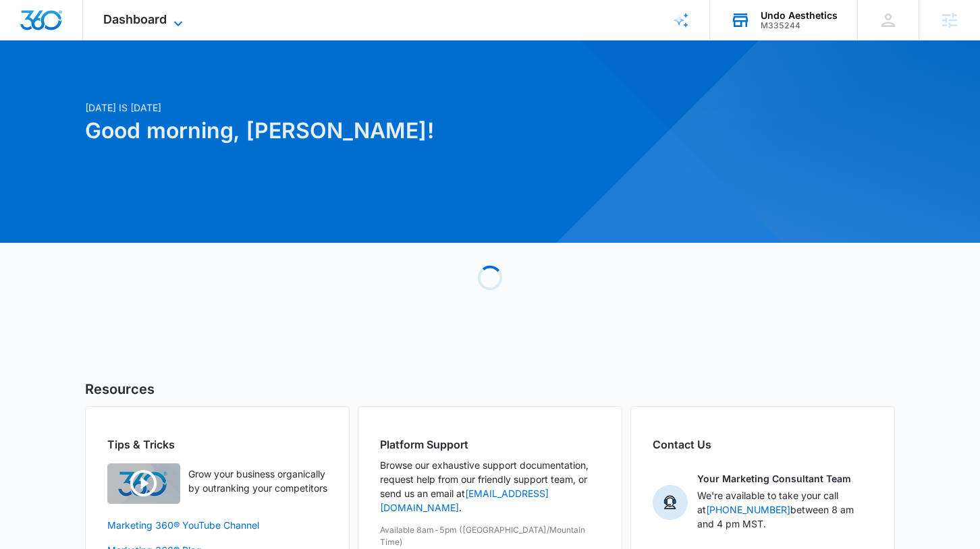  What do you see at coordinates (490, 487) in the screenshot?
I see `p: Browse our exhaustive support documentation, request help from our friendly support team, or send...` at bounding box center [490, 487].